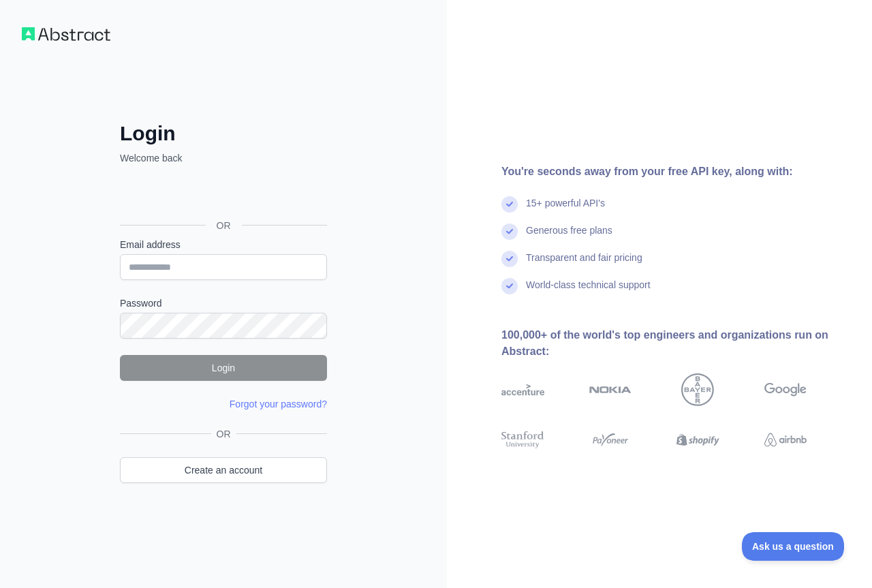 This screenshot has width=872, height=588. What do you see at coordinates (278, 404) in the screenshot?
I see `a: Forgot your password?` at bounding box center [278, 404].